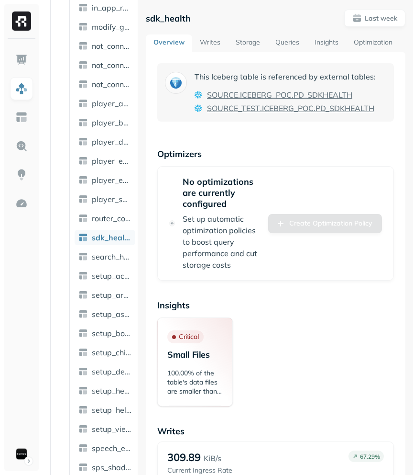 This screenshot has height=475, width=413. Describe the element at coordinates (291, 108) in the screenshot. I see `a: SOURCE_TEST.ICEBERG_POC.PD_SDKHEALTH` at that location.